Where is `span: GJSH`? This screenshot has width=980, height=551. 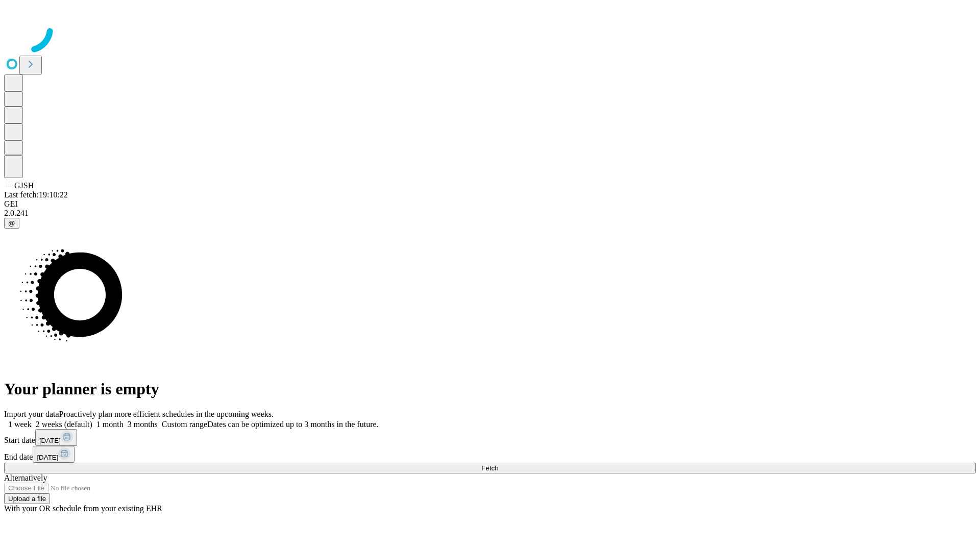 span: GJSH is located at coordinates (24, 186).